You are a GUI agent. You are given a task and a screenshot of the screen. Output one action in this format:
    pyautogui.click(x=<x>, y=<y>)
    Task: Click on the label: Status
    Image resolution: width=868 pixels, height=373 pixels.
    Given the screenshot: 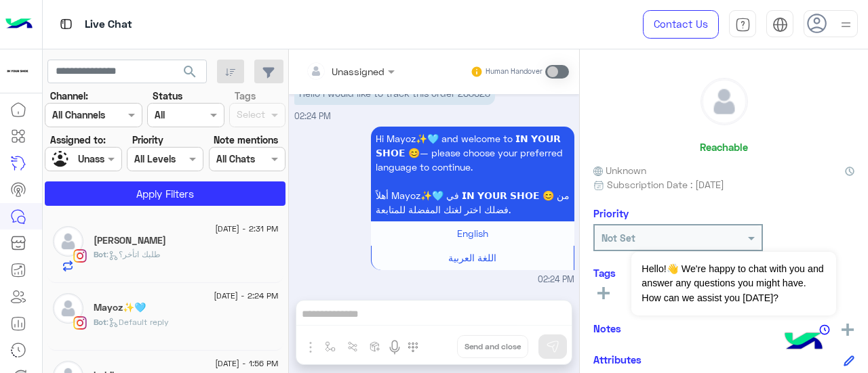 What is the action you would take?
    pyautogui.click(x=167, y=96)
    